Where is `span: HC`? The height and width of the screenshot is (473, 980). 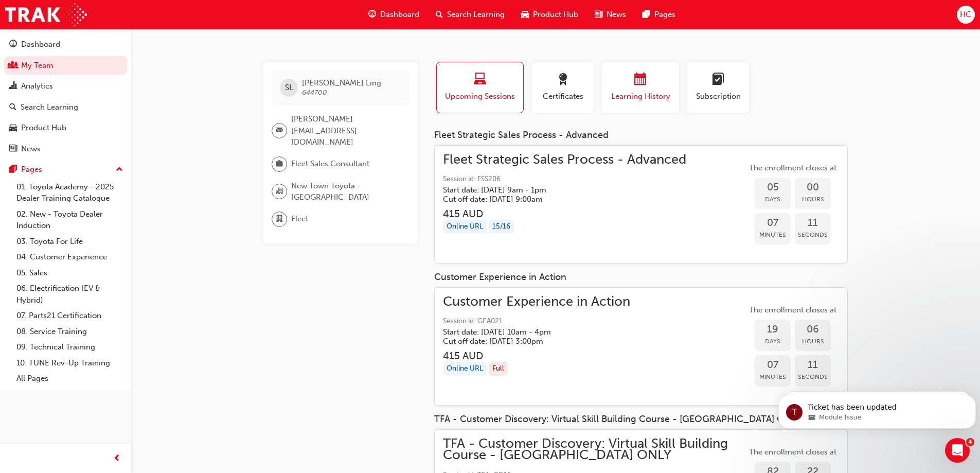
span: HC is located at coordinates (965, 15).